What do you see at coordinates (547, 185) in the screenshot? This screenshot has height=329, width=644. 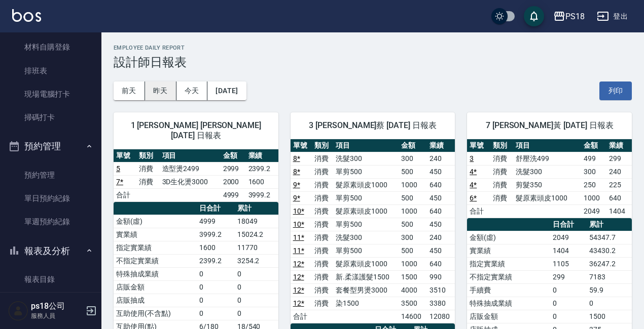 I see `td: 剪髮350` at bounding box center [547, 185].